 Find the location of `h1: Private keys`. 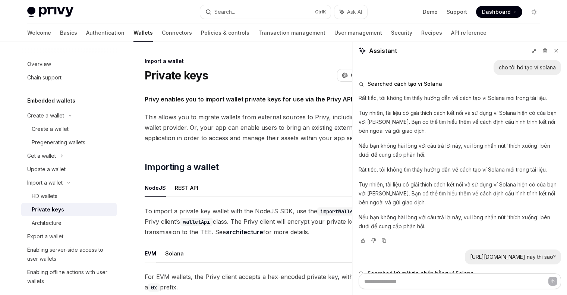

h1: Private keys is located at coordinates (176, 75).